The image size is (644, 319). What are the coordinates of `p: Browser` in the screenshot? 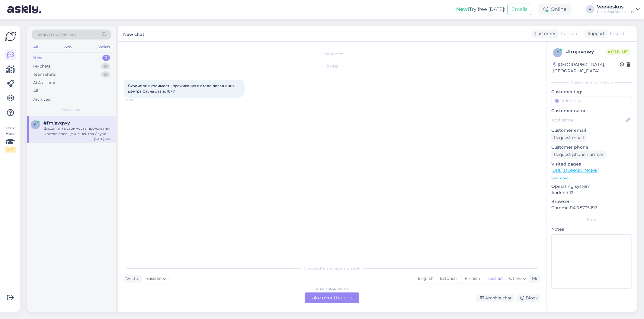 It's located at (591, 202).